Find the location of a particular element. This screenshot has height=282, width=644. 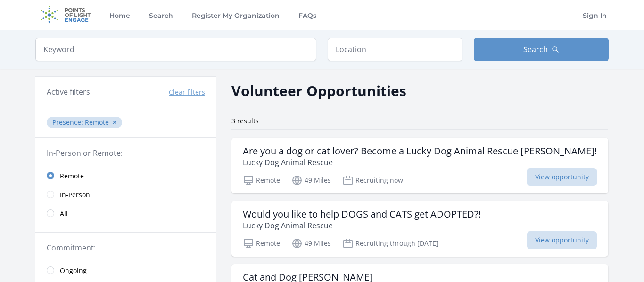

a: In-Person is located at coordinates (126, 195).